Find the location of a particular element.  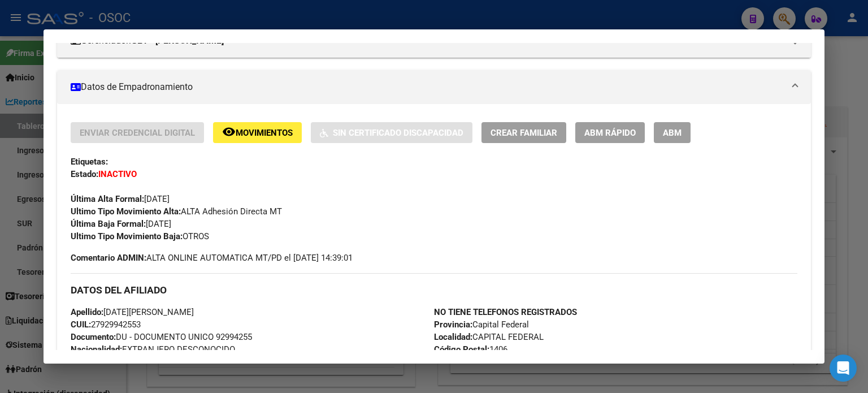

span: Crear Familiar is located at coordinates (524, 133).